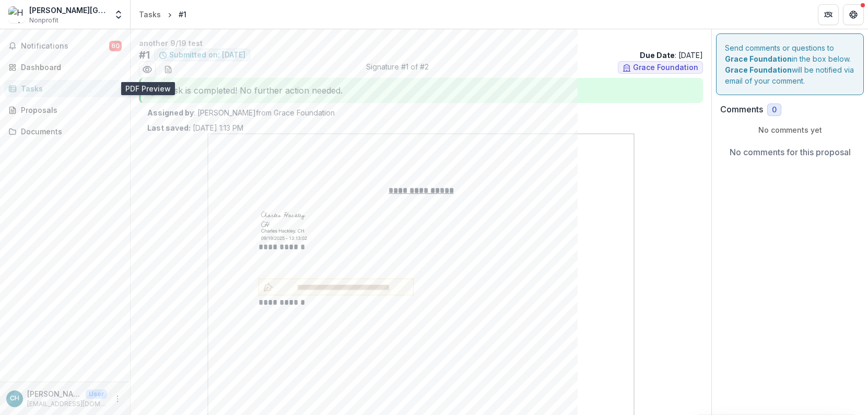 The height and width of the screenshot is (415, 868). I want to click on p: No comments for this proposal, so click(790, 152).